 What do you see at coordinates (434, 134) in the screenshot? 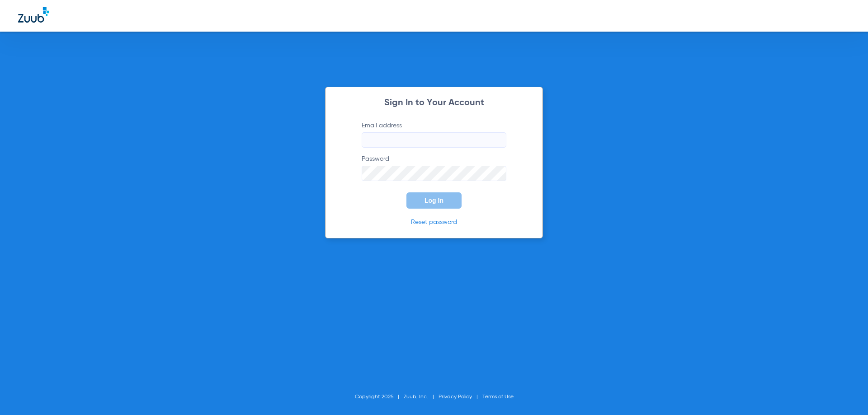
I see `label: Email address` at bounding box center [434, 134].